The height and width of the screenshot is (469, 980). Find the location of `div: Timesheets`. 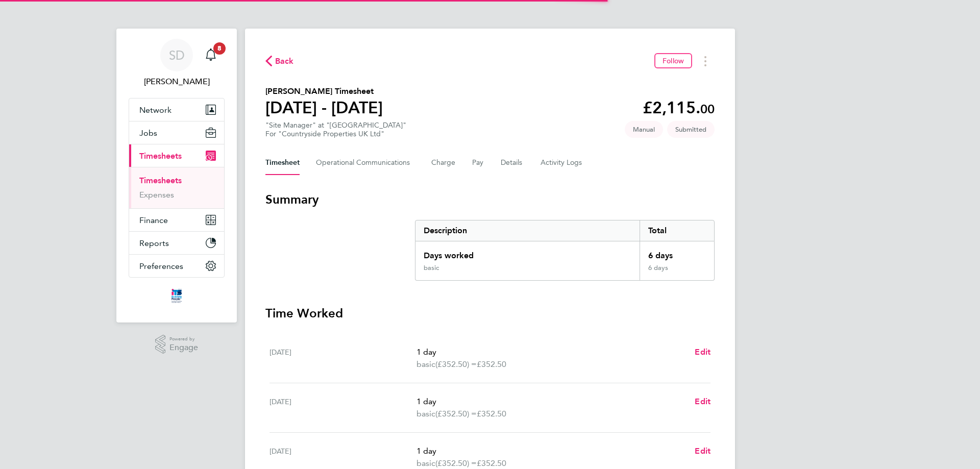

div: Timesheets is located at coordinates (176, 187).